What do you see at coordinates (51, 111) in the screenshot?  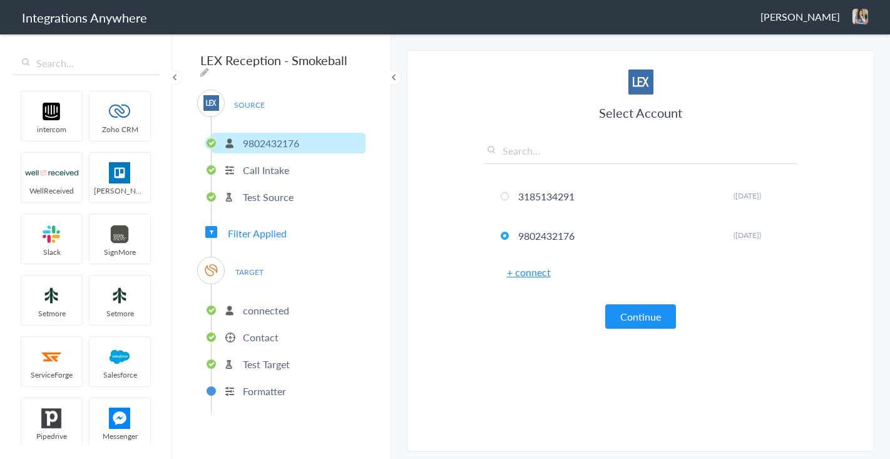 I see `img: intercom-logo.svg` at bounding box center [51, 111].